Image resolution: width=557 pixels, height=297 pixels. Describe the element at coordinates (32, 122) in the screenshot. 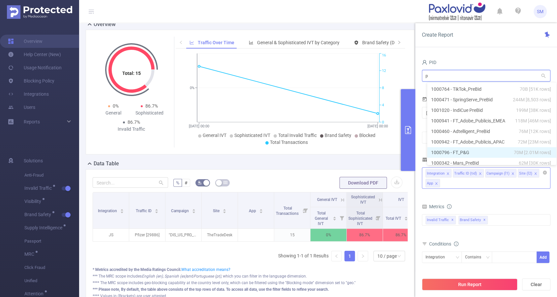

I see `a: Reports` at that location.